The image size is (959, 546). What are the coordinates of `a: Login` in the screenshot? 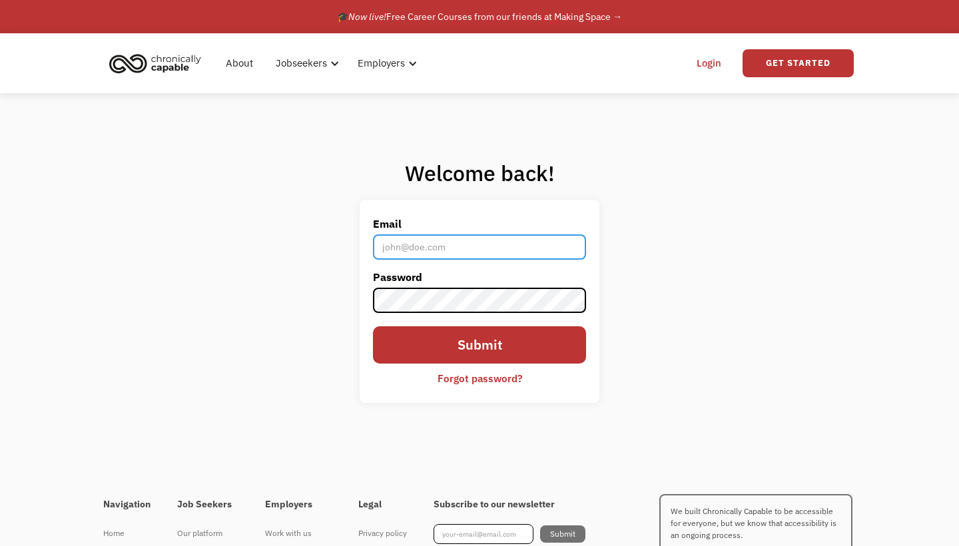 It's located at (708, 63).